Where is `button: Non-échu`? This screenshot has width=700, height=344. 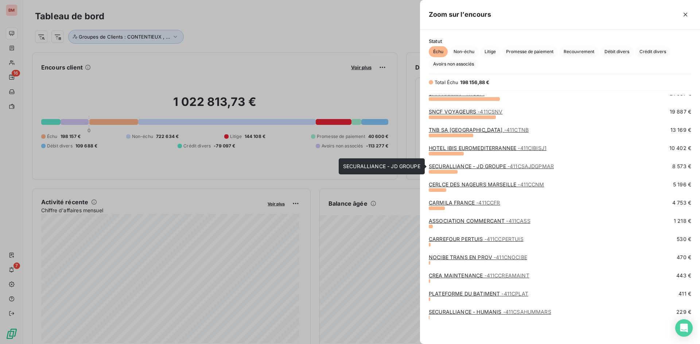
button: Non-échu is located at coordinates (464, 52).